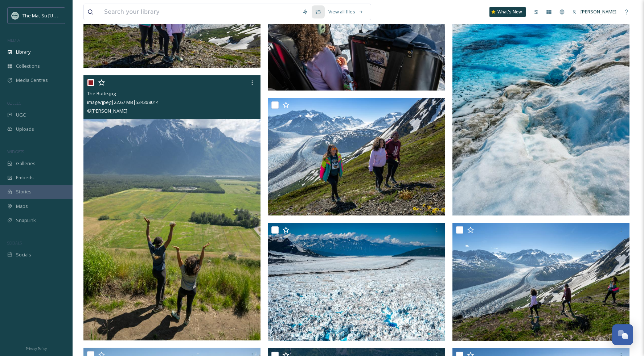 The height and width of the screenshot is (356, 644). I want to click on div: View all files, so click(346, 11).